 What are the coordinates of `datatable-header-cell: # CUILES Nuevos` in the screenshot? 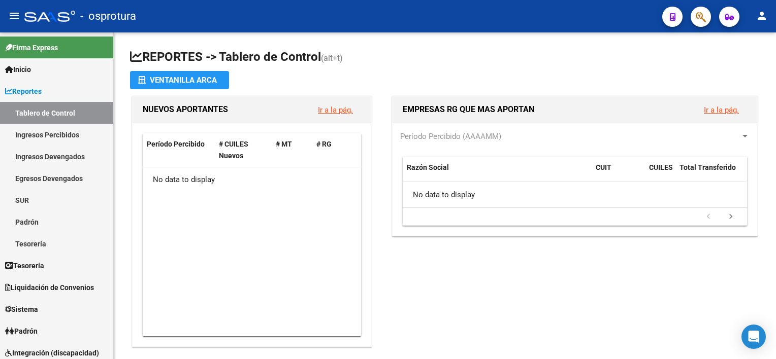 It's located at (243, 150).